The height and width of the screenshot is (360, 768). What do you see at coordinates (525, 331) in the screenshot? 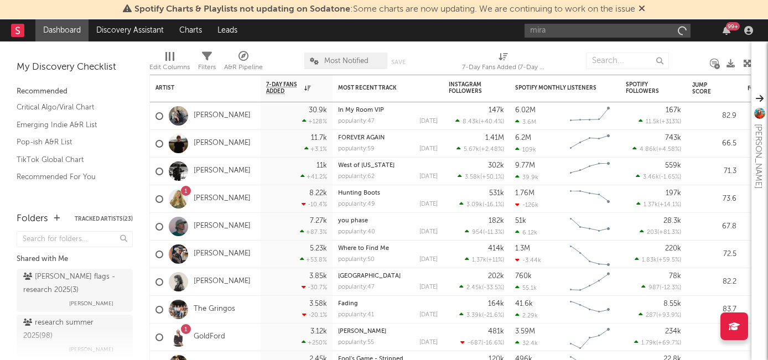
I see `div: 3.59M` at bounding box center [525, 331].